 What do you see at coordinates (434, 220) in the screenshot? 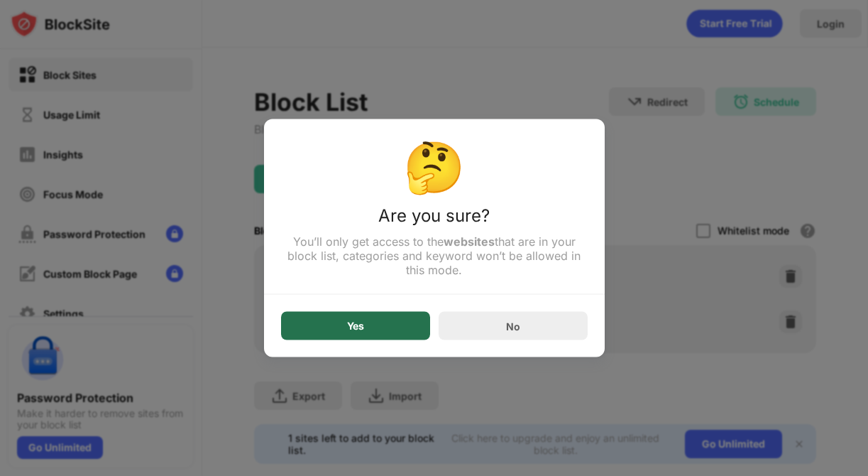
I see `div: Are you sure?` at bounding box center [434, 220].